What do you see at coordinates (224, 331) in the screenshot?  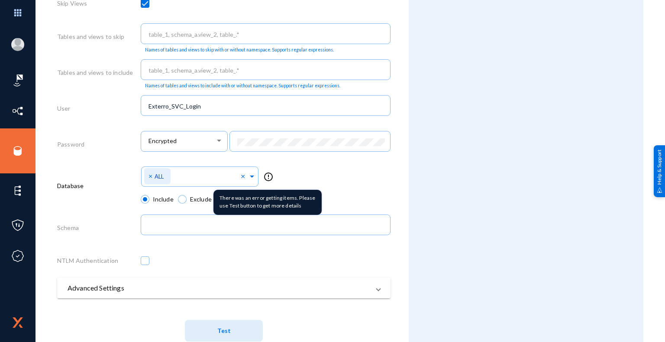 I see `span: Test` at bounding box center [224, 331].